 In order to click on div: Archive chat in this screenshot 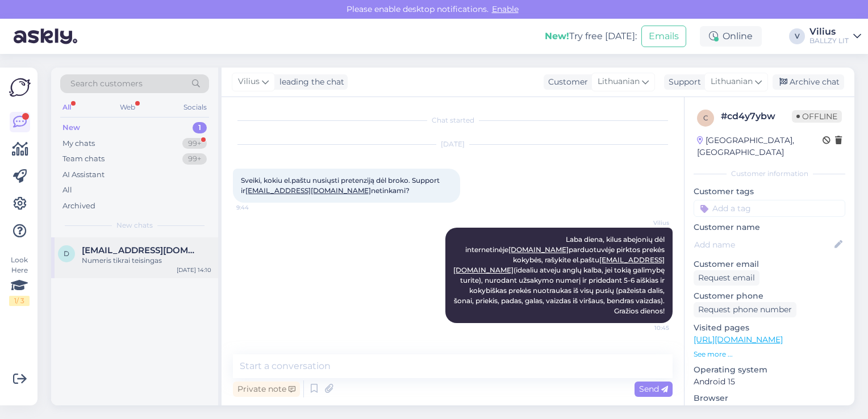, I will do `click(809, 82)`.